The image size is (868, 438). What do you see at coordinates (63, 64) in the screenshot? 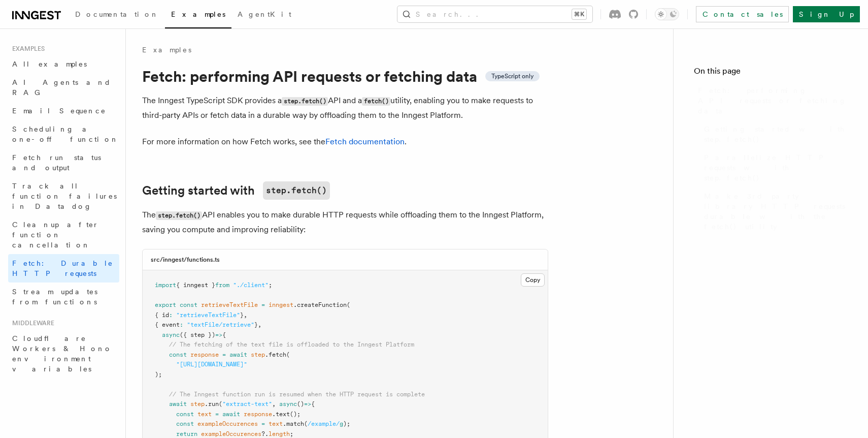
I see `a: All examples` at bounding box center [63, 64].